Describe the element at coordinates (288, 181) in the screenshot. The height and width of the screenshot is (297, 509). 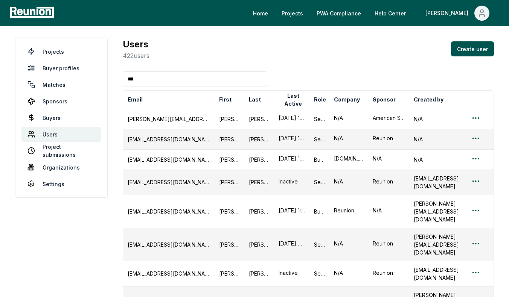
I see `button: Inactive` at that location.